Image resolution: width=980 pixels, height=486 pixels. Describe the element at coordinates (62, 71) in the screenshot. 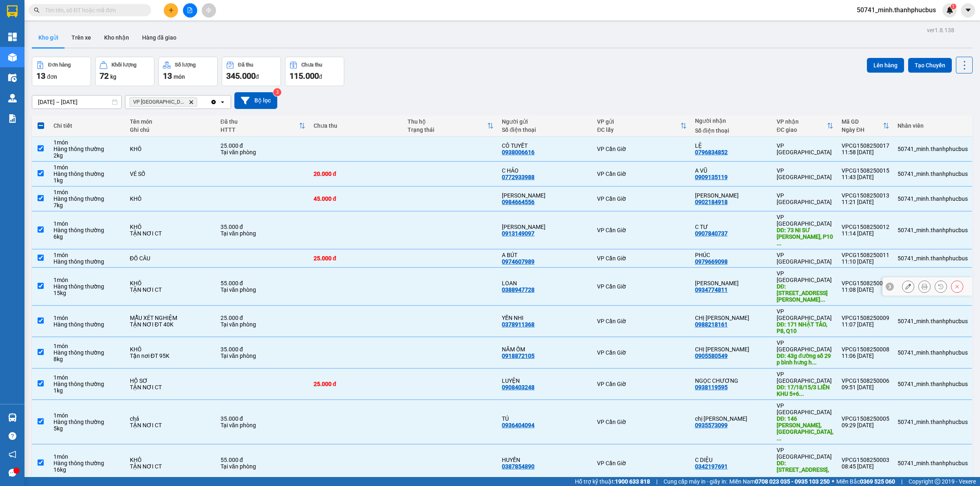

I see `button: Đơn hàng13đơn` at that location.